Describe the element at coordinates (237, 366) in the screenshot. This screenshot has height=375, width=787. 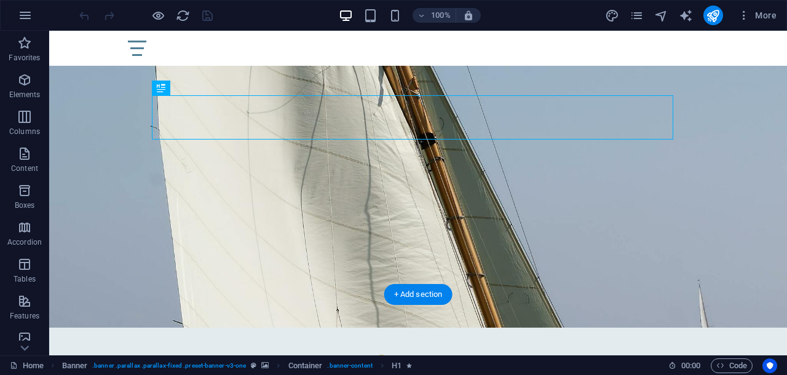
I see `nav: breadcrumb` at that location.